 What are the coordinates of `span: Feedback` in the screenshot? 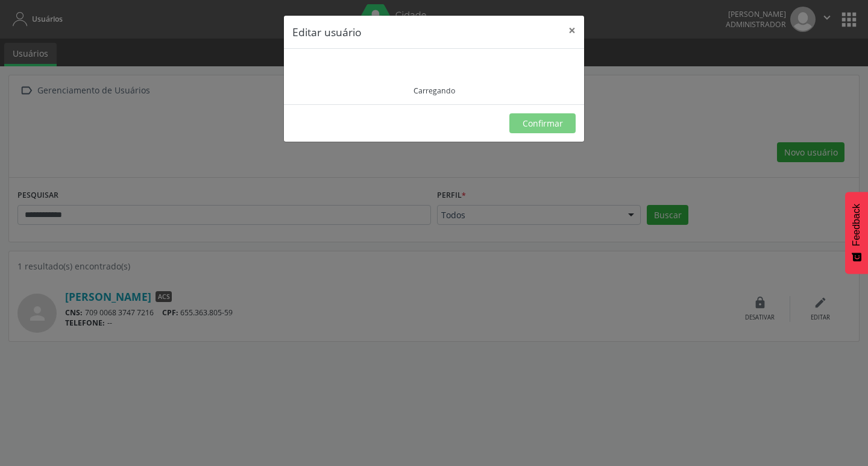 It's located at (857, 225).